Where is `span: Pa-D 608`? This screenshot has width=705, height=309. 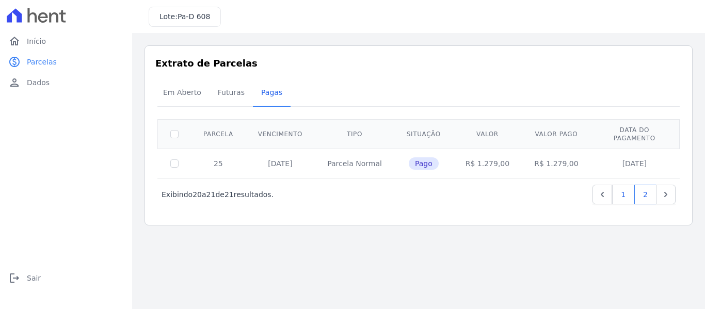 span: Pa-D 608 is located at coordinates (193, 17).